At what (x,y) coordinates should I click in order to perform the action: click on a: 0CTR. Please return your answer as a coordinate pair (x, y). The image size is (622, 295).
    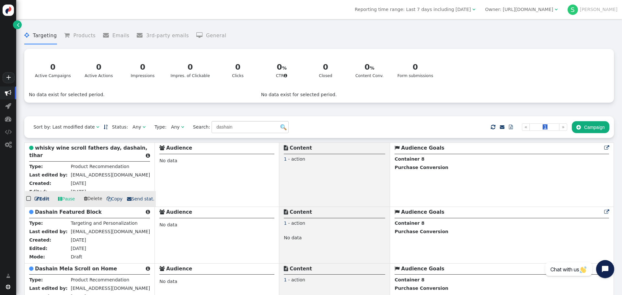
    Looking at the image, I should click on (282, 70).